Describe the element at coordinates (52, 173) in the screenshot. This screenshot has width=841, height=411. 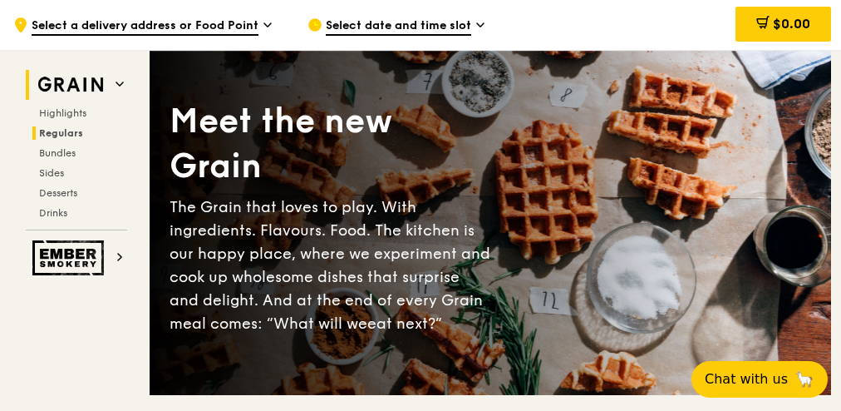
I see `span: Sides` at that location.